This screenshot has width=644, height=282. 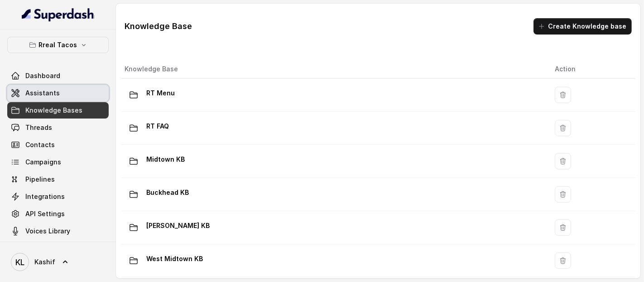 I want to click on span: Kashif, so click(x=45, y=262).